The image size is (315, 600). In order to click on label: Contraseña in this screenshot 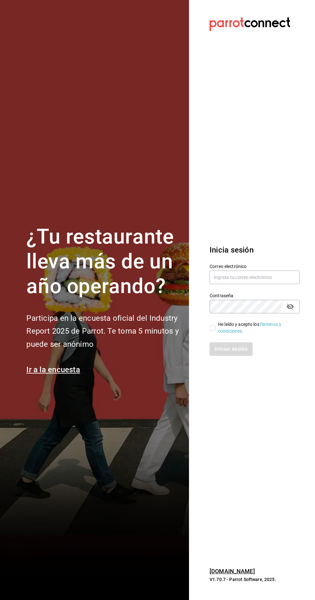, I will do `click(255, 296)`.